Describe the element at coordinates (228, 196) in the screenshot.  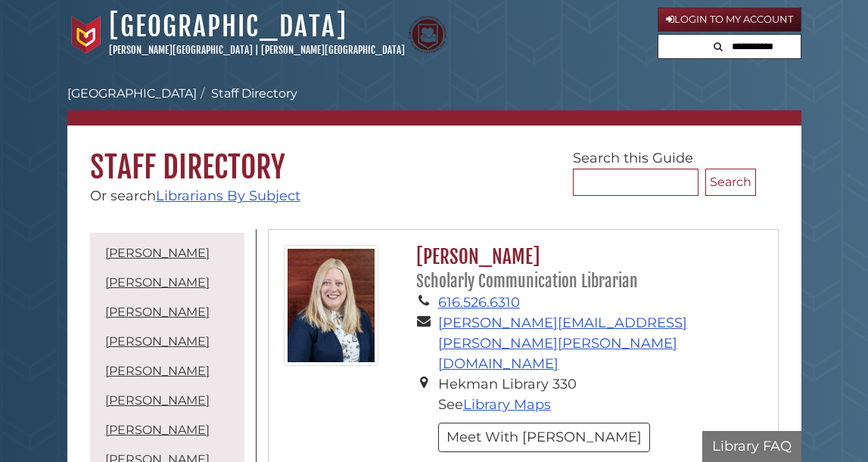
I see `a: Librarians By Subject` at that location.